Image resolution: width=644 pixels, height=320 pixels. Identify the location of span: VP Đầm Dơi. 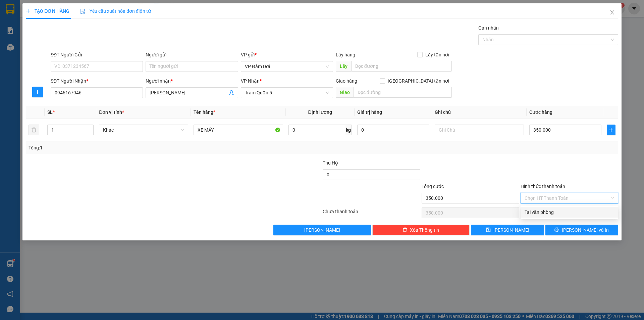
(287, 67).